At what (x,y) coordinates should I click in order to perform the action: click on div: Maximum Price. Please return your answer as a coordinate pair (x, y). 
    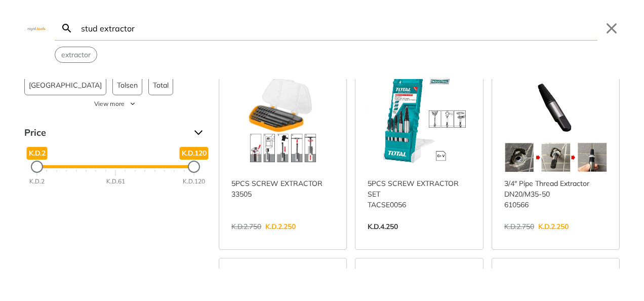
    Looking at the image, I should click on (194, 167).